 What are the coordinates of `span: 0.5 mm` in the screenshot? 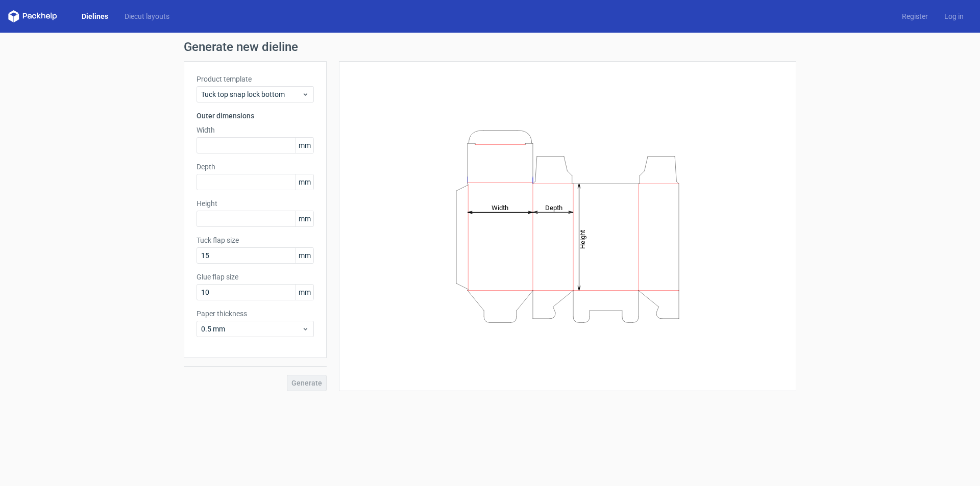 It's located at (251, 329).